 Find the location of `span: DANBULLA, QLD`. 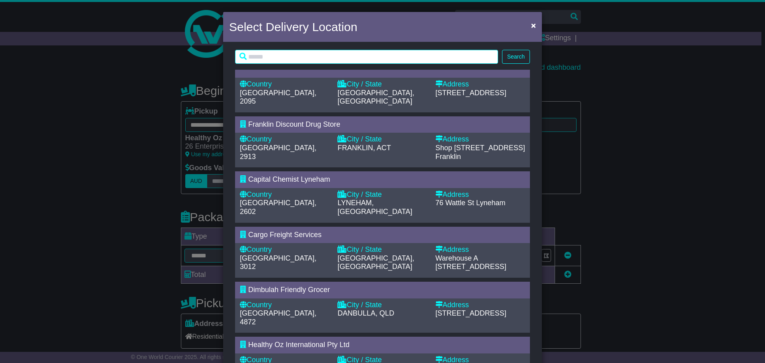

span: DANBULLA, QLD is located at coordinates (366, 313).